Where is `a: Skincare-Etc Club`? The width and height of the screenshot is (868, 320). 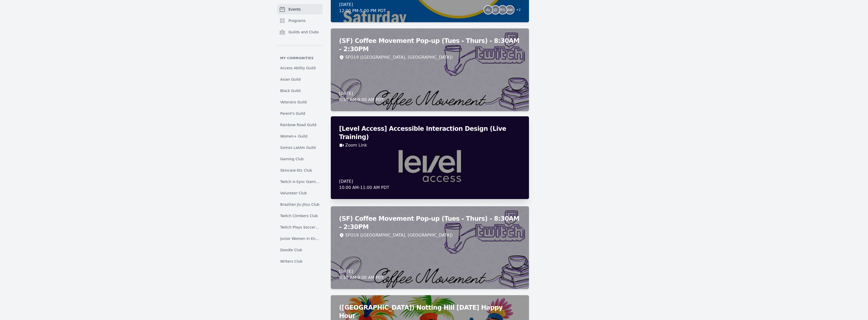 a: Skincare-Etc Club is located at coordinates (300, 170).